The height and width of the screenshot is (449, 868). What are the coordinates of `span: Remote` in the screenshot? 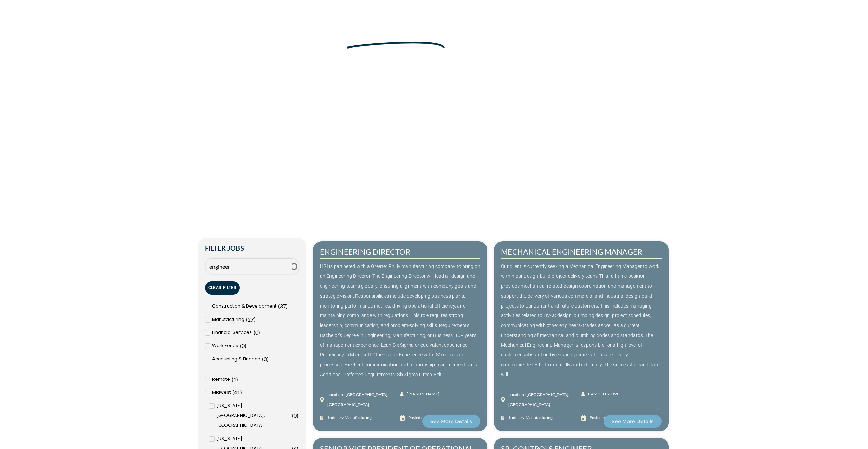 It's located at (221, 379).